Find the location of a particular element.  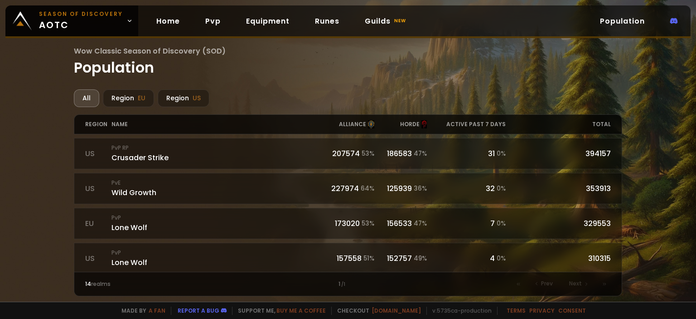

div: region is located at coordinates (98, 124).